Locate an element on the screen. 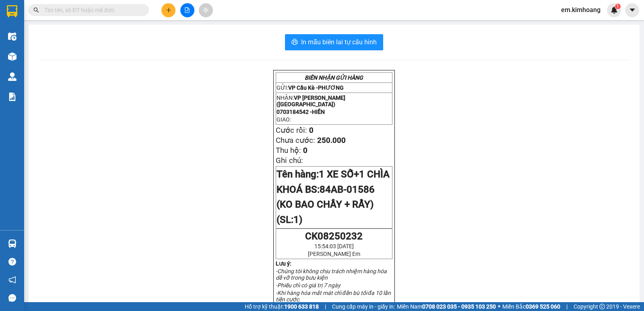 Image resolution: width=644 pixels, height=311 pixels. span: question-circle is located at coordinates (12, 261).